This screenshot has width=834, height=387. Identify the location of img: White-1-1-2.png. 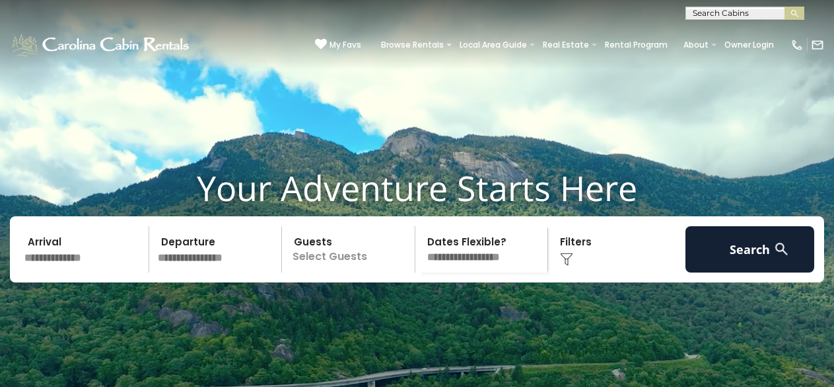
(101, 45).